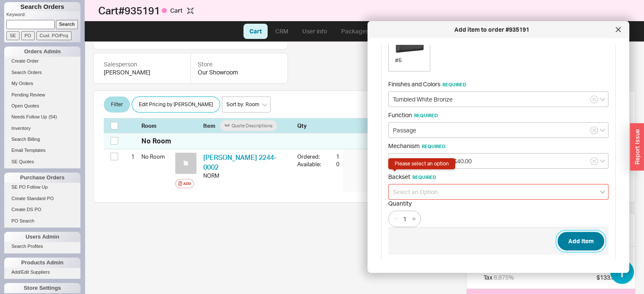  I want to click on div: Salesperson, so click(142, 64).